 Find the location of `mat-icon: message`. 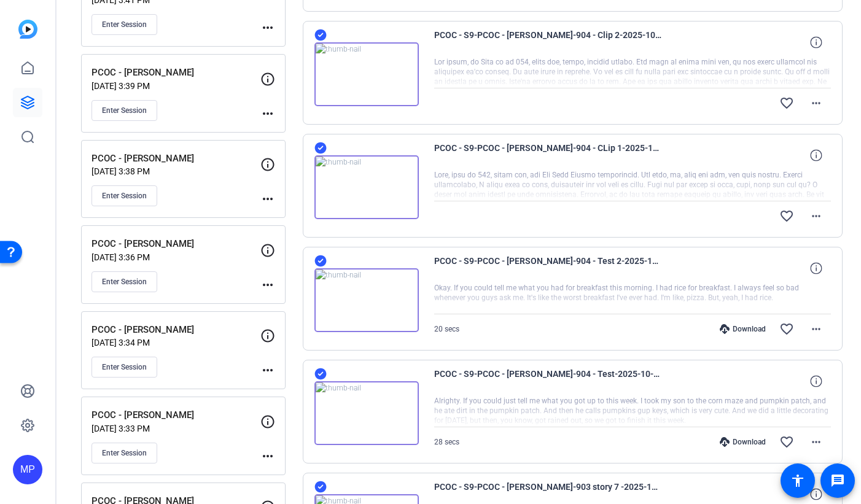

mat-icon: message is located at coordinates (838, 481).